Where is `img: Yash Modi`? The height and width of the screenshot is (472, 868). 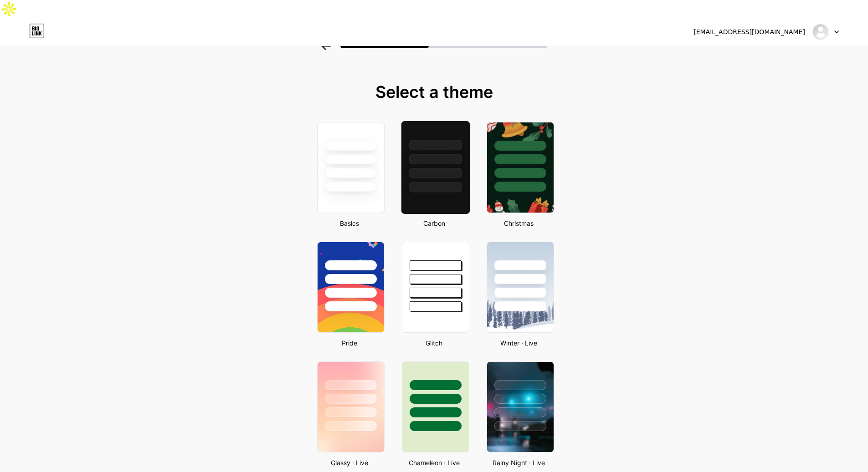
img: Yash Modi is located at coordinates (820, 32).